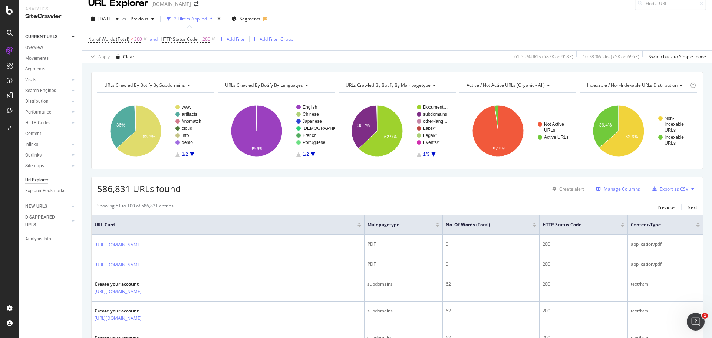 The image size is (712, 338). Describe the element at coordinates (196, 4) in the screenshot. I see `div: arrow-right-arrow-left` at that location.